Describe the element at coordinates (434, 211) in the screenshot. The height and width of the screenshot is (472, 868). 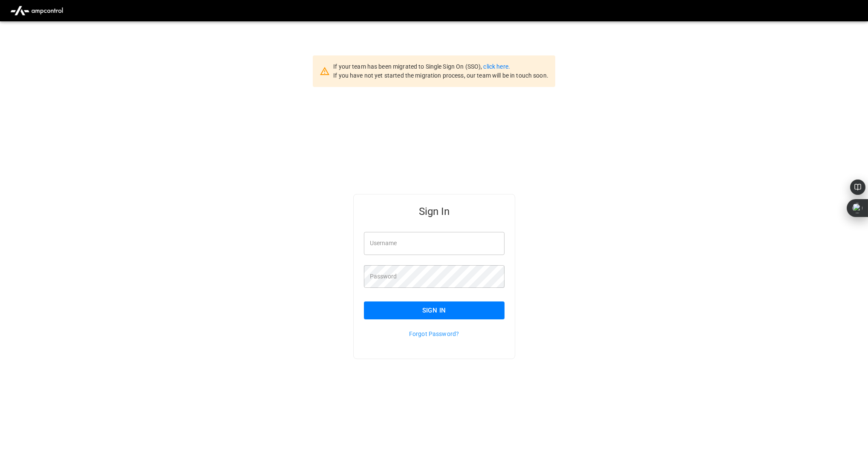
I see `h5: Sign In` at that location.